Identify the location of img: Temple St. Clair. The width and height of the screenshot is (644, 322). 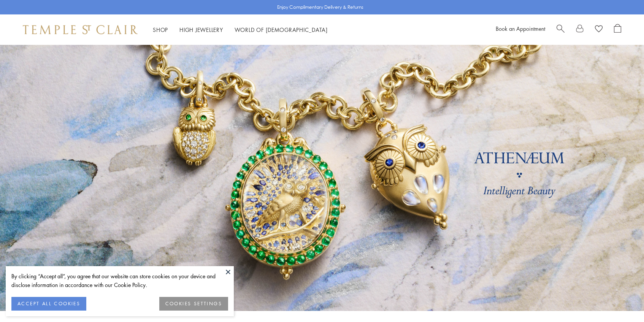
(80, 30).